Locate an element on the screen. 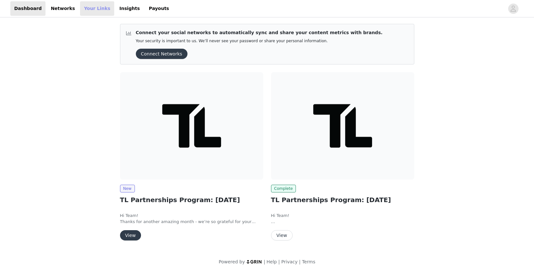 This screenshot has height=274, width=534. a: Terms is located at coordinates (309, 262).